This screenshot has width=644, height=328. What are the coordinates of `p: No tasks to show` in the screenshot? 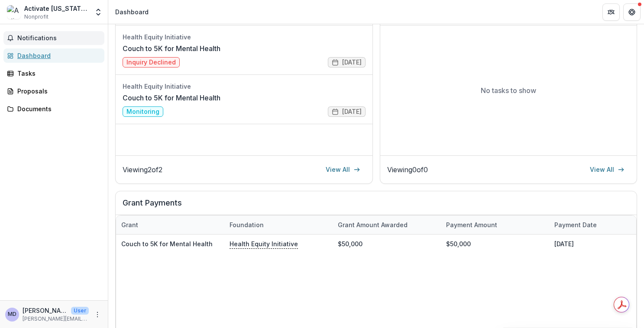 It's located at (508, 91).